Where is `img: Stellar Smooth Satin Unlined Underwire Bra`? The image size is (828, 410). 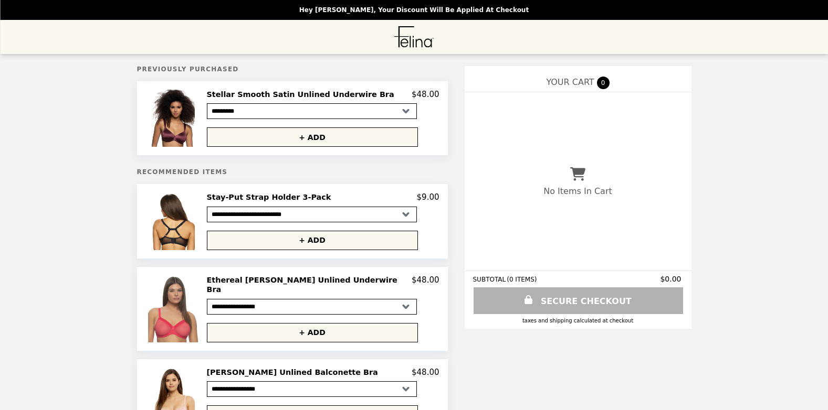 img: Stellar Smooth Satin Unlined Underwire Bra is located at coordinates (174, 118).